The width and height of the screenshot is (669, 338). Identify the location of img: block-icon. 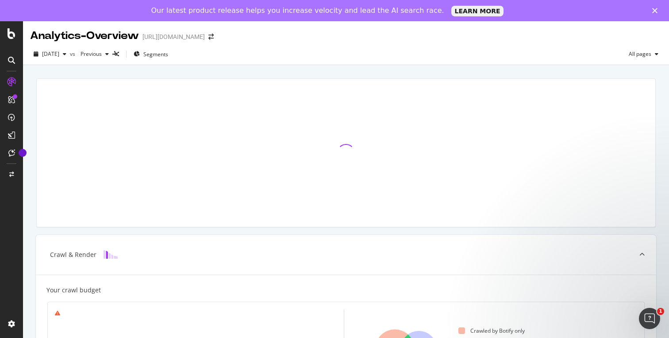
(111, 254).